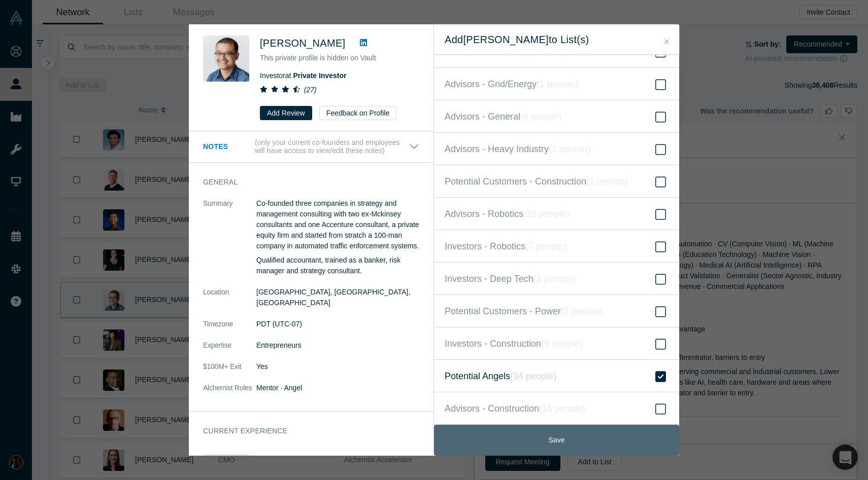 The image size is (868, 480). What do you see at coordinates (556, 440) in the screenshot?
I see `button: Save` at bounding box center [556, 440].